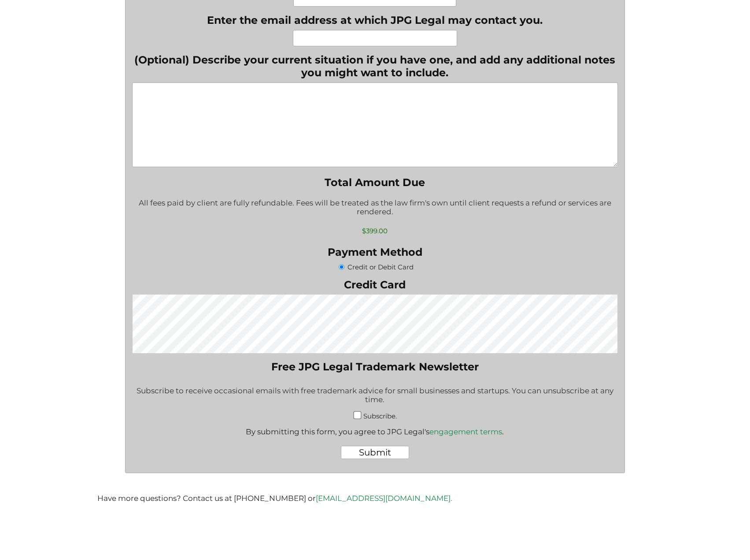 This screenshot has height=560, width=750. I want to click on label: Total Amount Due, so click(375, 182).